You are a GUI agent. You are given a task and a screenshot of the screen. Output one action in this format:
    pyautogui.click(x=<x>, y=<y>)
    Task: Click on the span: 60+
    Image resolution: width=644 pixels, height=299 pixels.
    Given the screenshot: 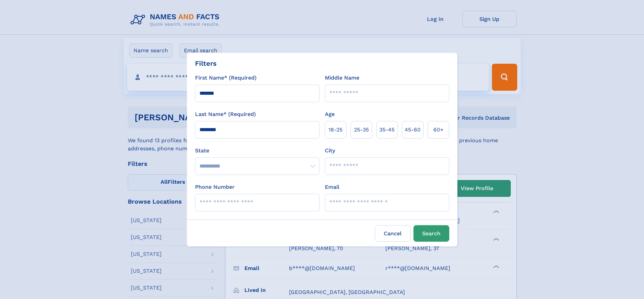 What is the action you would take?
    pyautogui.click(x=438, y=130)
    